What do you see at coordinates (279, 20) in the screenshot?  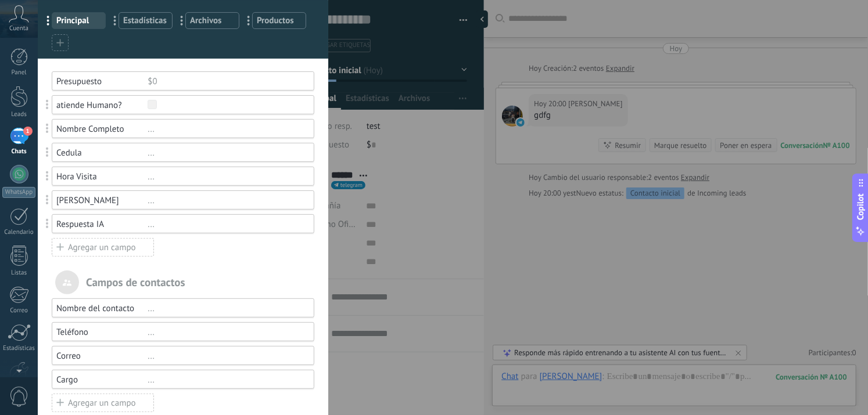 I see `span: Productos` at bounding box center [279, 20].